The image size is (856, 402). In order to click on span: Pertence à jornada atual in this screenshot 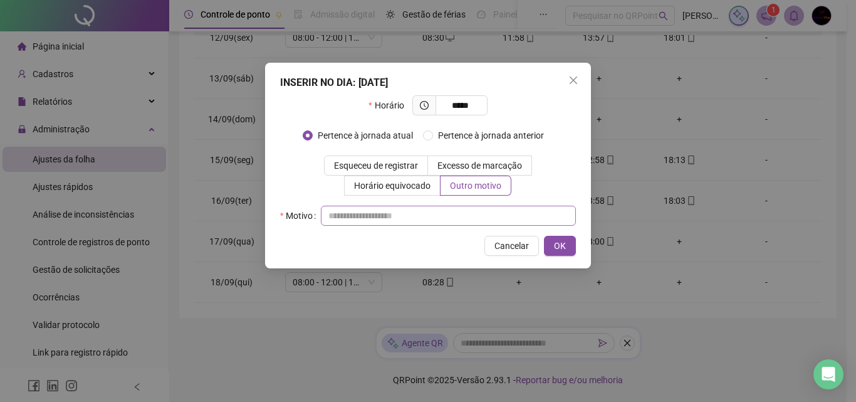, I will do `click(366, 135)`.